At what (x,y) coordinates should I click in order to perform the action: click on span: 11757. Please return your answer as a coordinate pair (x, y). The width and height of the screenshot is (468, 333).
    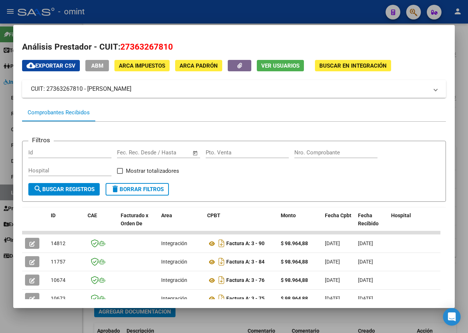
    Looking at the image, I should click on (58, 262).